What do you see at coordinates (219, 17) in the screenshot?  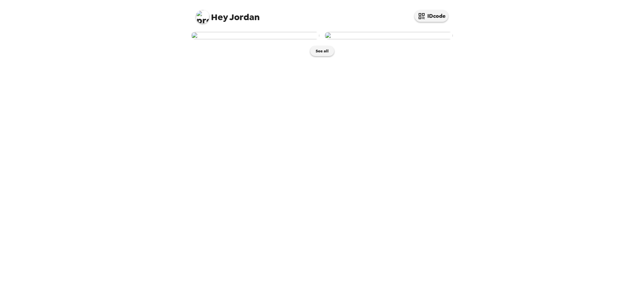 I see `span: Hey` at bounding box center [219, 17].